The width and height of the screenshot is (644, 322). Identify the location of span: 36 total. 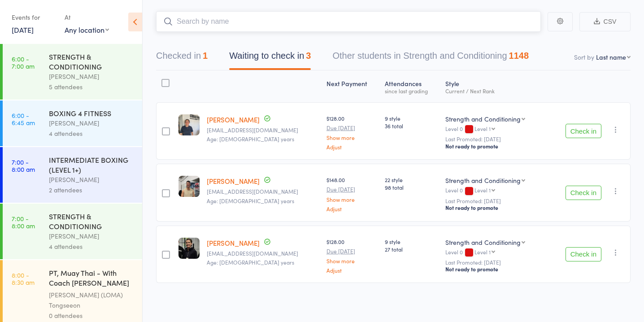
(412, 125).